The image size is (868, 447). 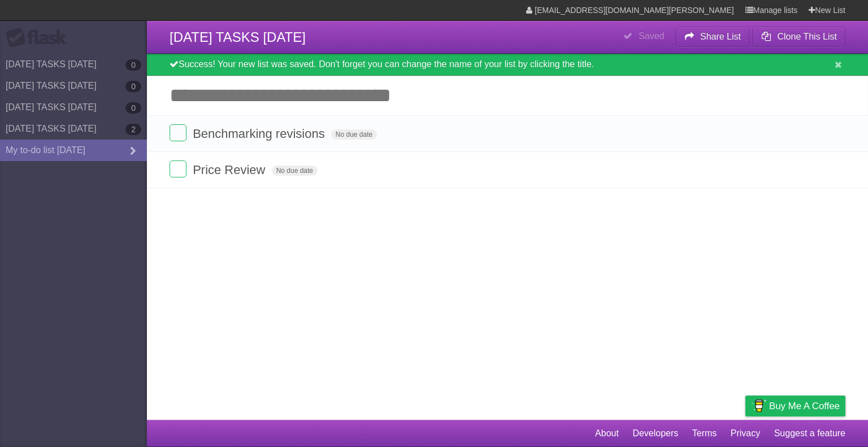 I want to click on a: Developers, so click(x=655, y=433).